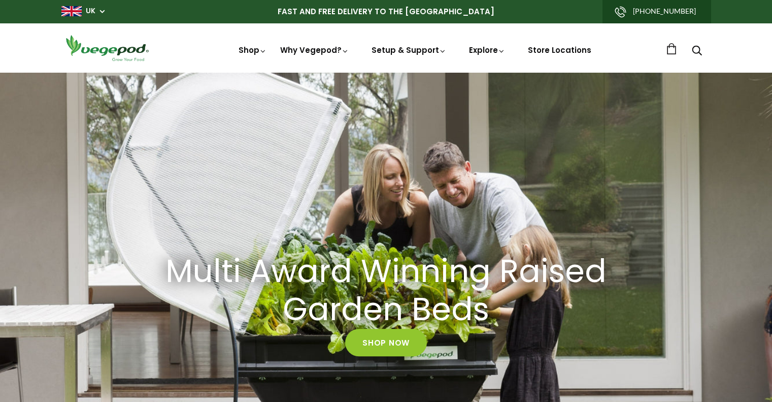  What do you see at coordinates (697, 51) in the screenshot?
I see `a: Search` at bounding box center [697, 51].